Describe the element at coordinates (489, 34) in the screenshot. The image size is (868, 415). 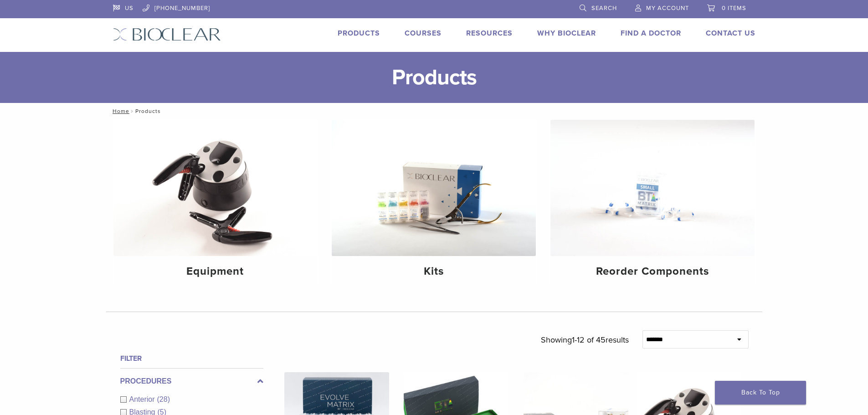
I see `a: Resources` at that location.